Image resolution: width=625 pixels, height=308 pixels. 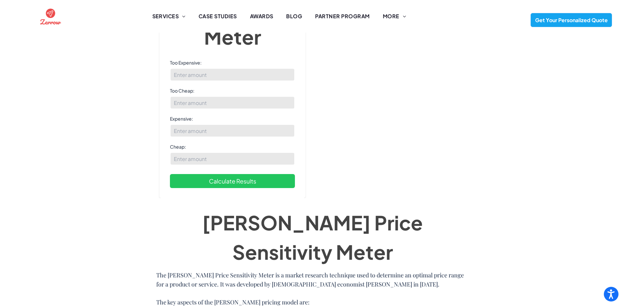 I want to click on a: Get Your Personalized Quote, so click(x=571, y=20).